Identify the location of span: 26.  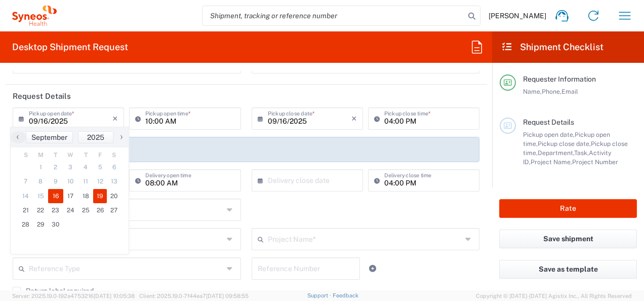
(100, 211).